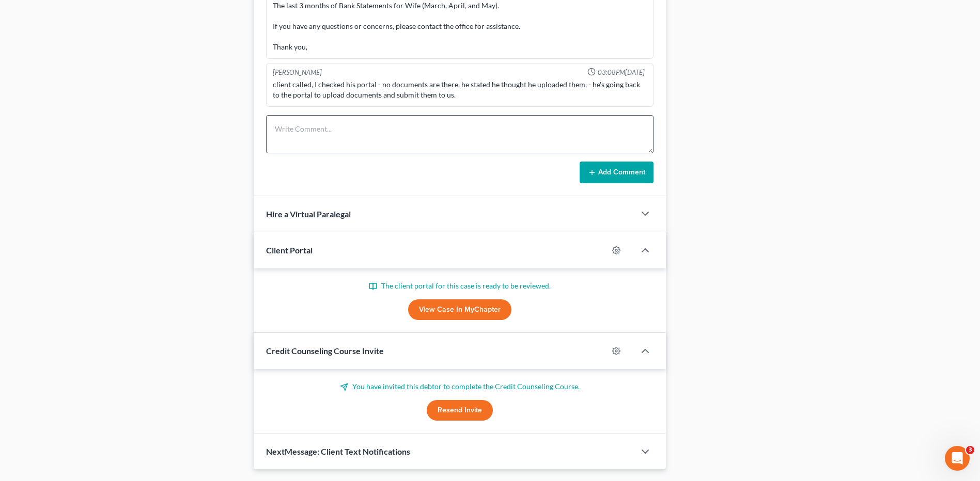 The width and height of the screenshot is (980, 481). I want to click on p: You have invited this debtor to complete the Credit Counseling Course., so click(459, 387).